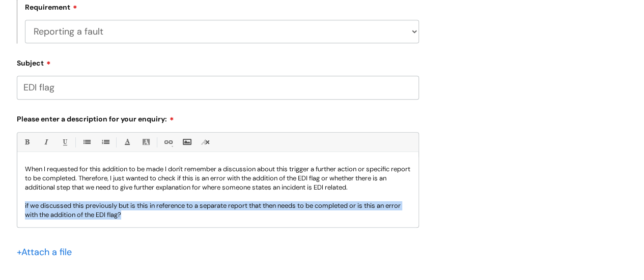  Describe the element at coordinates (86, 142) in the screenshot. I see `a: • Unordered List (Ctrl-Shift-7)` at that location.